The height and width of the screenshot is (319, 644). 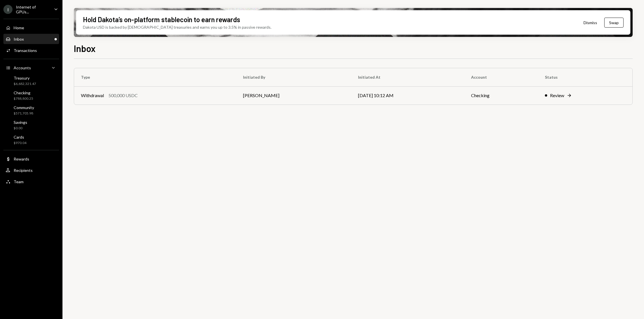 What do you see at coordinates (85, 48) in the screenshot?
I see `h1: Inbox` at bounding box center [85, 48].